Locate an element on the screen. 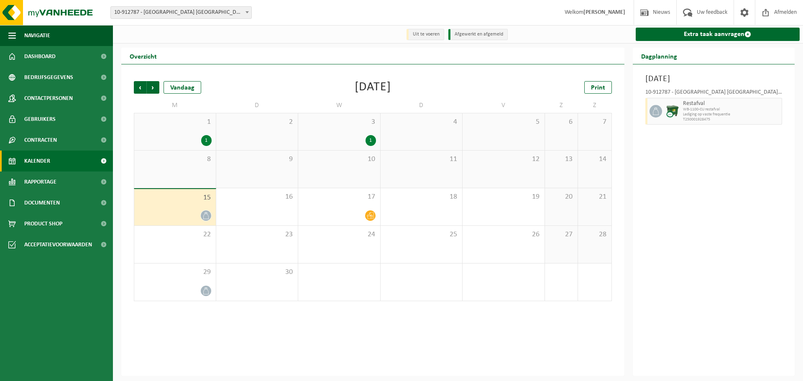  span: Gebruikers is located at coordinates (40, 119).